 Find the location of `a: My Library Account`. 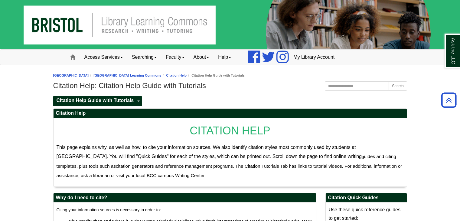

a: My Library Account is located at coordinates (314, 57).